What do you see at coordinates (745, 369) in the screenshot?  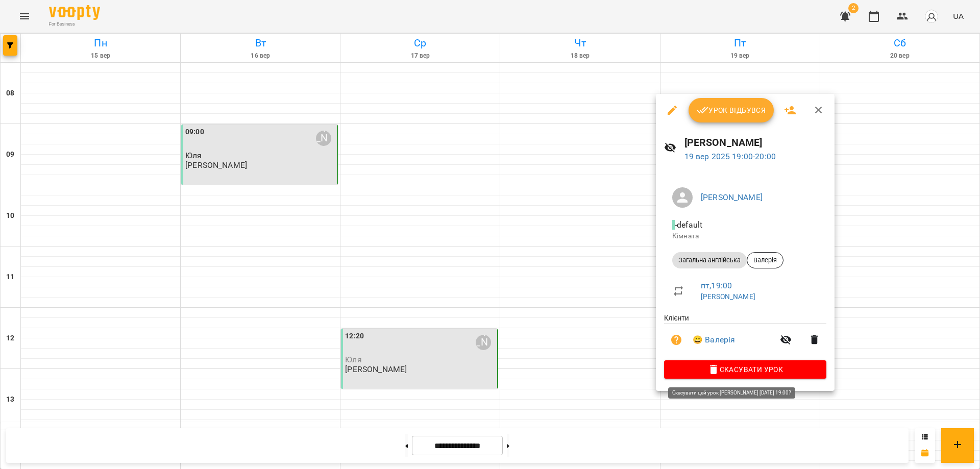 I see `span: Скасувати Урок` at bounding box center [745, 369].